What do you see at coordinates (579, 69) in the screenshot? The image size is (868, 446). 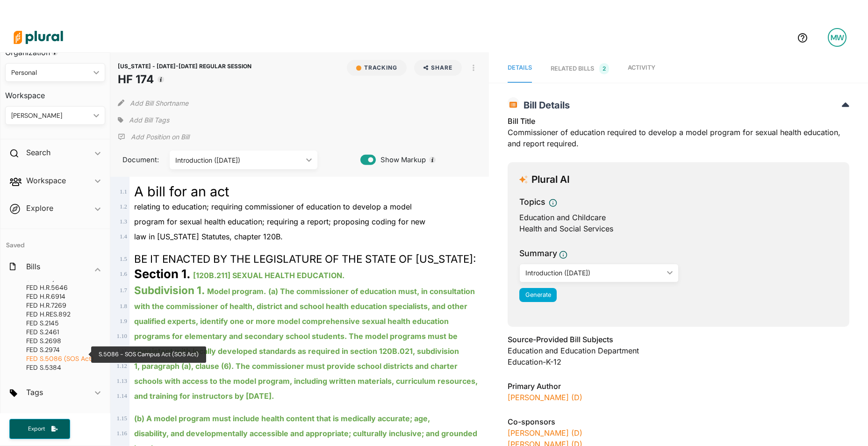 I see `div: RELATED BILLS` at bounding box center [579, 69].